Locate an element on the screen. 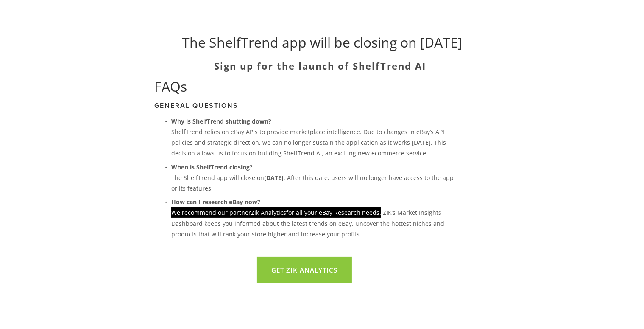  strong: Why is ShelfTrend shutting down? is located at coordinates (221, 121).